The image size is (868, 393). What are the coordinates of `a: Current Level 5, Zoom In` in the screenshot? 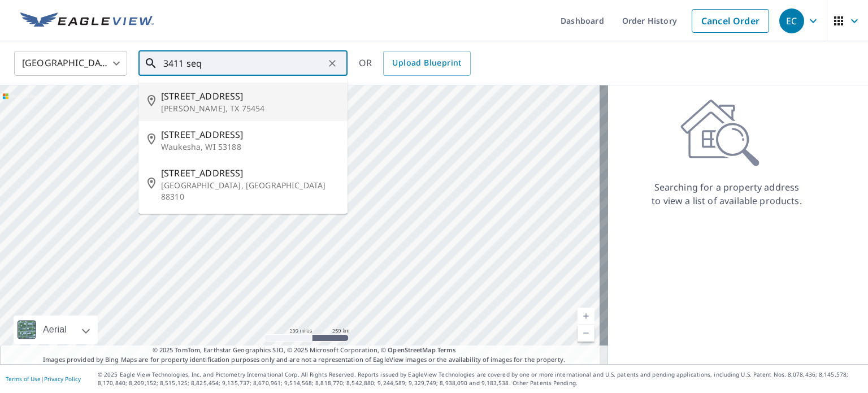 It's located at (586, 316).